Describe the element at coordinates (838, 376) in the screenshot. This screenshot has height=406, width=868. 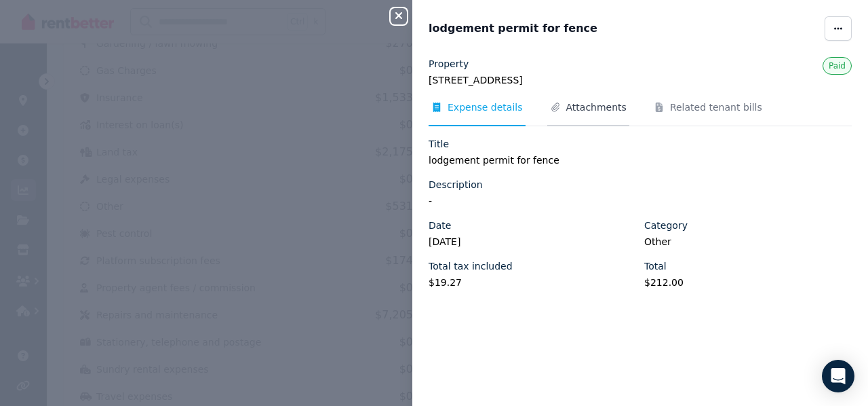
I see `div: Open Intercom Messenger` at that location.